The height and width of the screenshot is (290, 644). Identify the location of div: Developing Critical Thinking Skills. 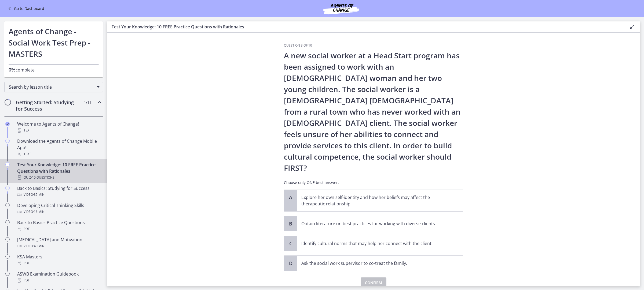
(59, 208).